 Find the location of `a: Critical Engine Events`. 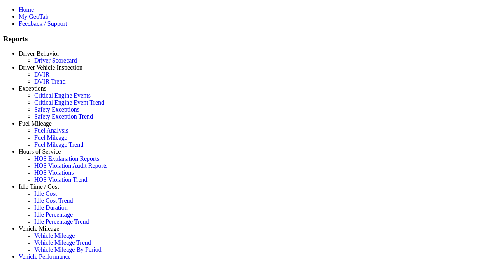

a: Critical Engine Events is located at coordinates (62, 95).